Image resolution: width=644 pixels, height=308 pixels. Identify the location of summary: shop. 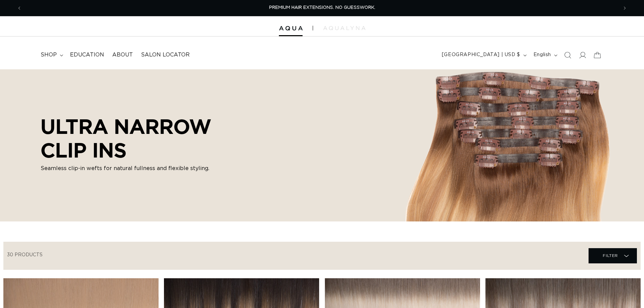
(51, 55).